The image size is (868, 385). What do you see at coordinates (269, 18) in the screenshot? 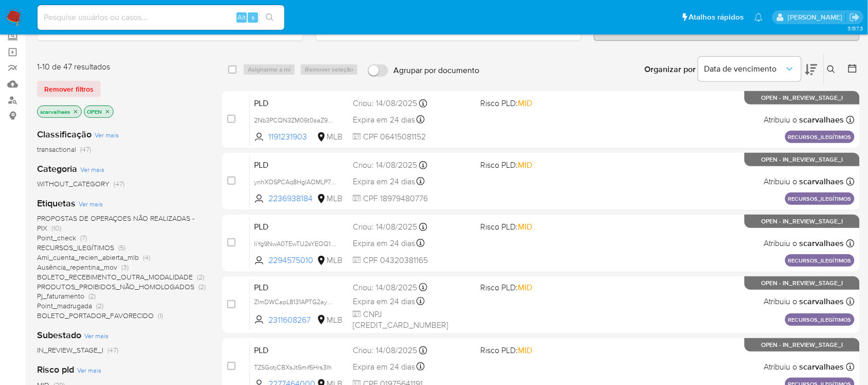
I see `button: search-icon` at bounding box center [269, 18].